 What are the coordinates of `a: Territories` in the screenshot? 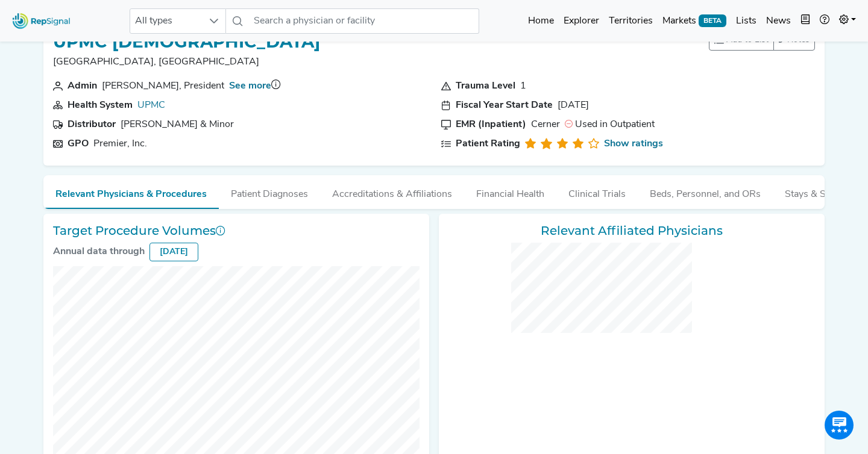 It's located at (631, 21).